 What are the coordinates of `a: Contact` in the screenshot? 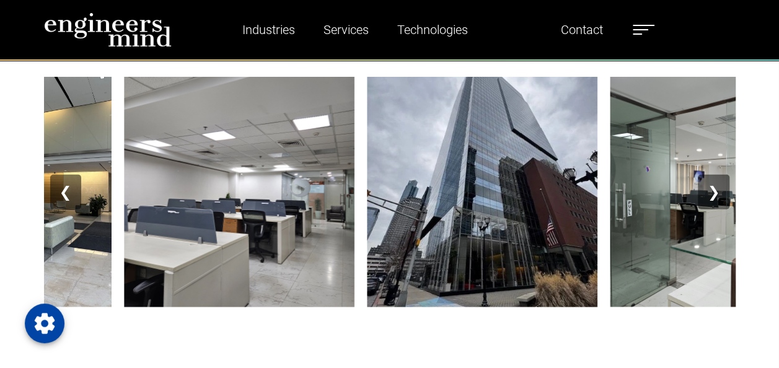 It's located at (582, 30).